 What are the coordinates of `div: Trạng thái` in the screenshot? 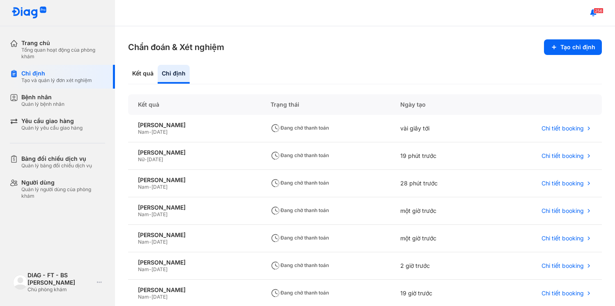 It's located at (325, 105).